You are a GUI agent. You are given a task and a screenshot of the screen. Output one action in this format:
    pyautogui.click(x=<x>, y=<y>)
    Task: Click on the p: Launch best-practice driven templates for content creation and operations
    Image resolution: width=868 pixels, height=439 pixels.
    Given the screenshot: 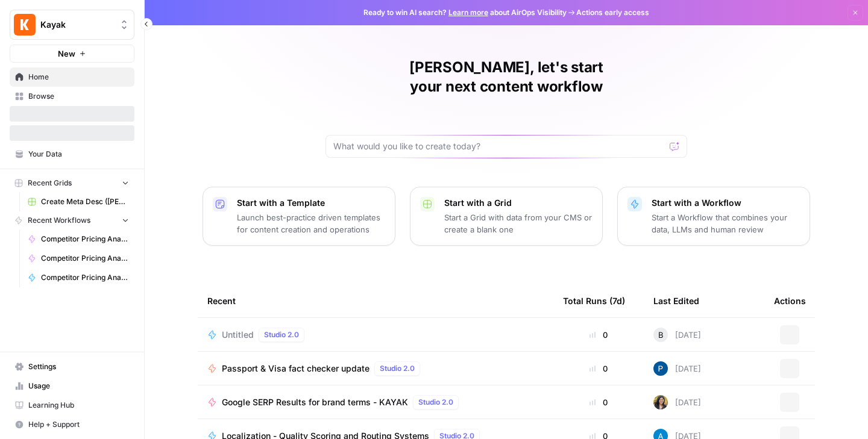 What is the action you would take?
    pyautogui.click(x=311, y=223)
    